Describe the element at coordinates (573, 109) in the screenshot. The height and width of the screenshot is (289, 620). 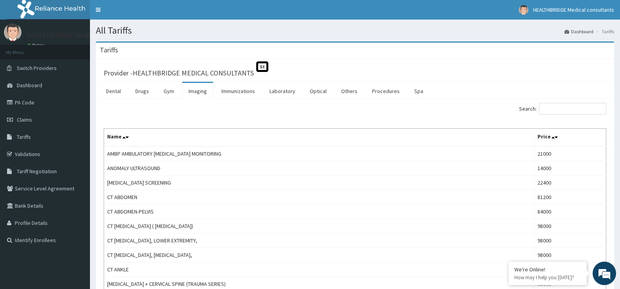
I see `input: Search:` at that location.